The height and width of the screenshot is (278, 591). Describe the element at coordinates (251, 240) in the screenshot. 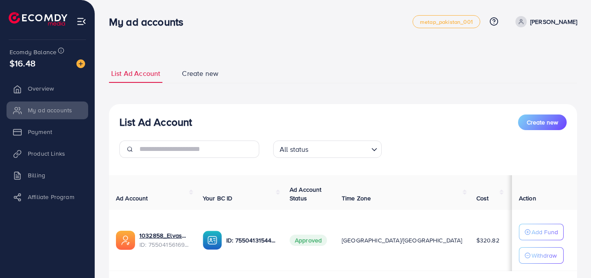

I see `p: ID: 7550413154430468104` at that location.